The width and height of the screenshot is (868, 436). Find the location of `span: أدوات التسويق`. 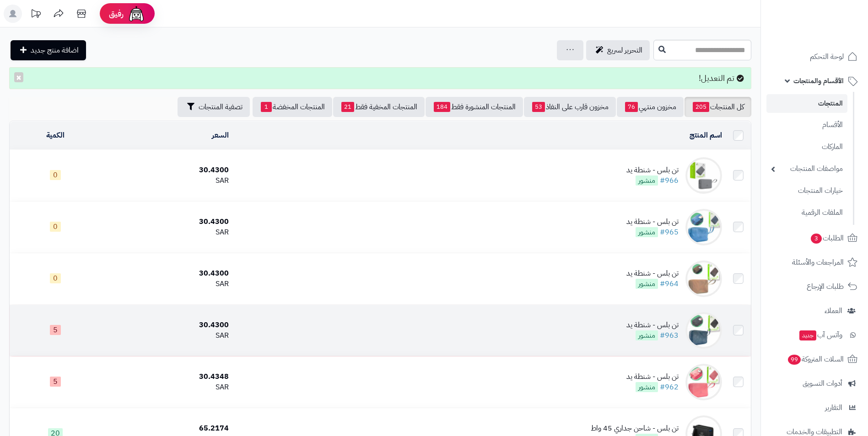

span: أدوات التسويق is located at coordinates (822, 384).